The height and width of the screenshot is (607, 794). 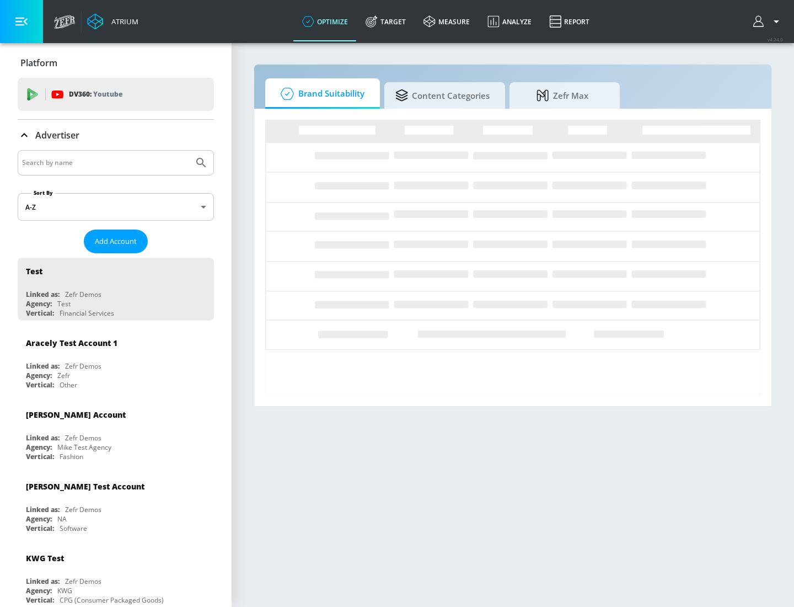 I want to click on p: Platform, so click(x=39, y=63).